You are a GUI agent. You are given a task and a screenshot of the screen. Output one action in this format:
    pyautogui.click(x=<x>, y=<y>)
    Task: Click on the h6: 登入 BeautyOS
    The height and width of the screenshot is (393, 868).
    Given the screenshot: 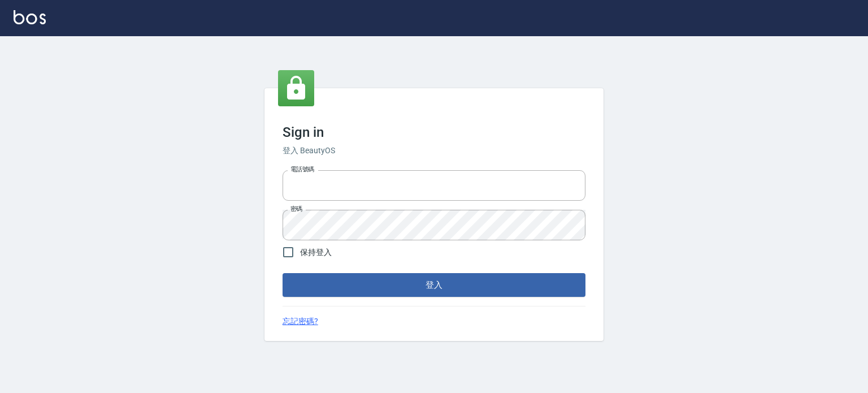 What is the action you would take?
    pyautogui.click(x=434, y=150)
    